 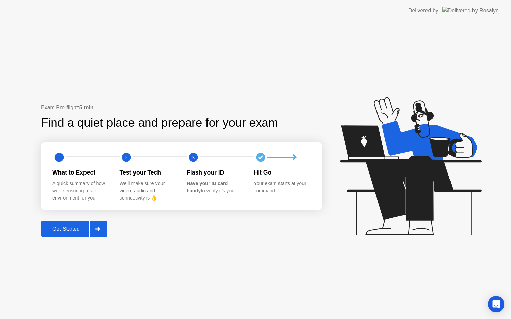 I want to click on button: Get Started, so click(x=74, y=229).